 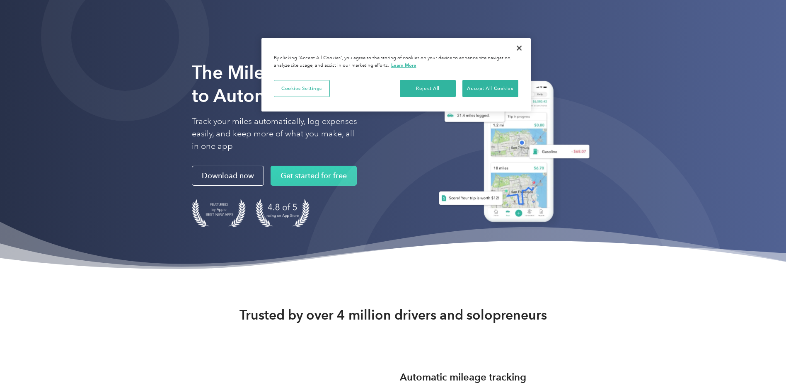 What do you see at coordinates (302, 84) in the screenshot?
I see `strong: The Mileage Tracking App to Automate Your Logs` at bounding box center [302, 84].